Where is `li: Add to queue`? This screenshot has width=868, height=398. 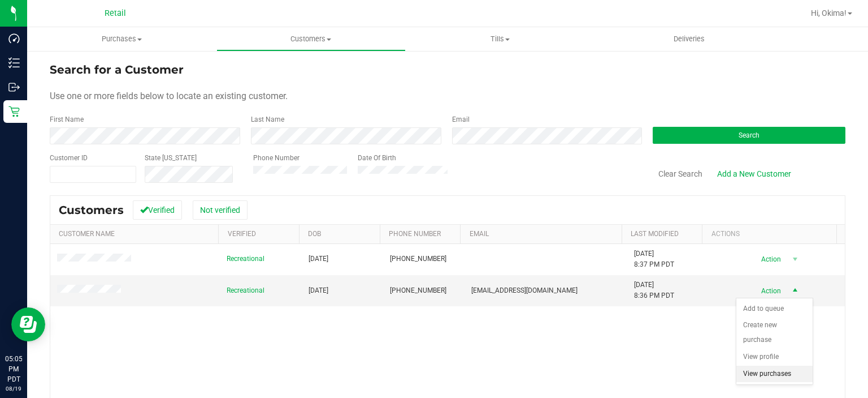
li: Add to queue is located at coordinates (774, 309).